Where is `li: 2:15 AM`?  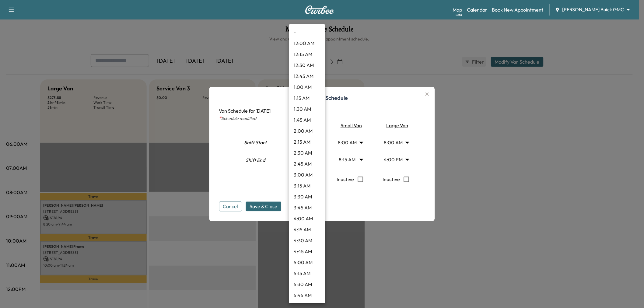
li: 2:15 AM is located at coordinates (307, 142).